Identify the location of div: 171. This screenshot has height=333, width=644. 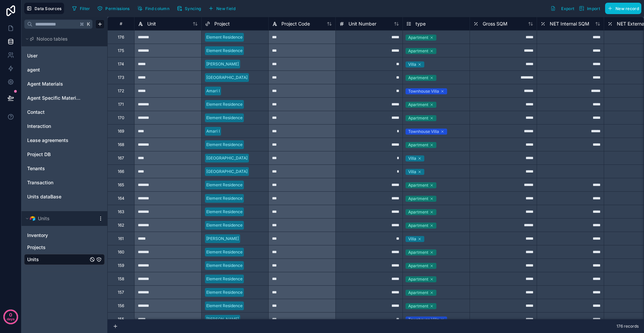
(121, 104).